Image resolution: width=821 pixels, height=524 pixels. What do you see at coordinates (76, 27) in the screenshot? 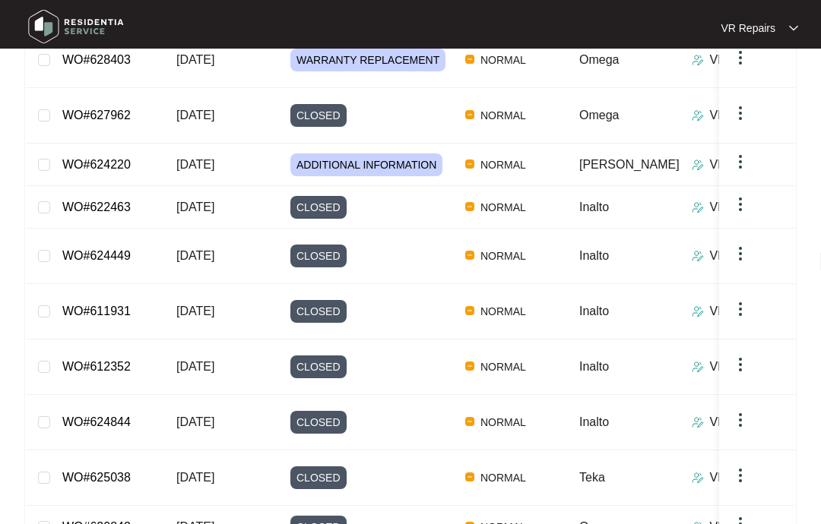
I see `img: residentia service logo` at bounding box center [76, 27].